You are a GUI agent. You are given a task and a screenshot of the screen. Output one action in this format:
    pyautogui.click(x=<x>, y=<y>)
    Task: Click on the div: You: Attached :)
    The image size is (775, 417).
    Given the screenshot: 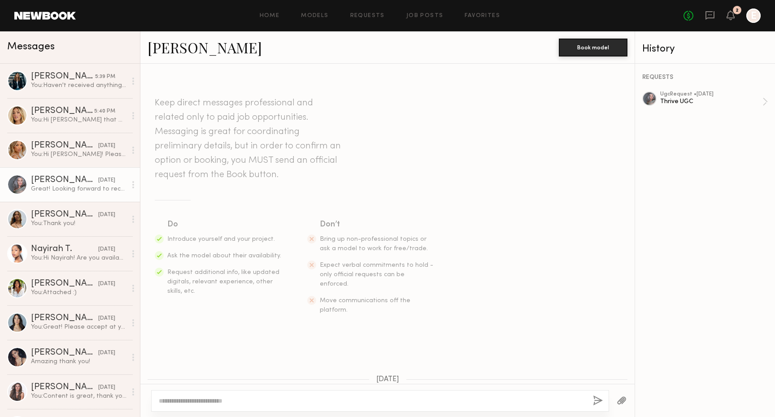 What is the action you would take?
    pyautogui.click(x=79, y=292)
    